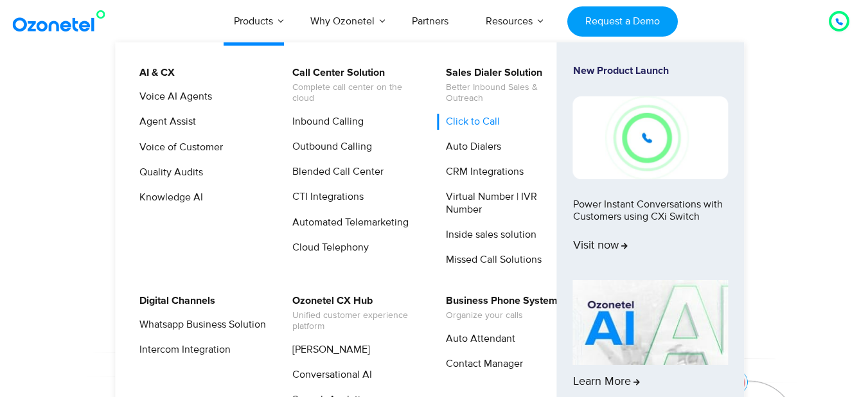 The height and width of the screenshot is (397, 868). Describe the element at coordinates (434, 146) in the screenshot. I see `div: Customer Experiences` at that location.